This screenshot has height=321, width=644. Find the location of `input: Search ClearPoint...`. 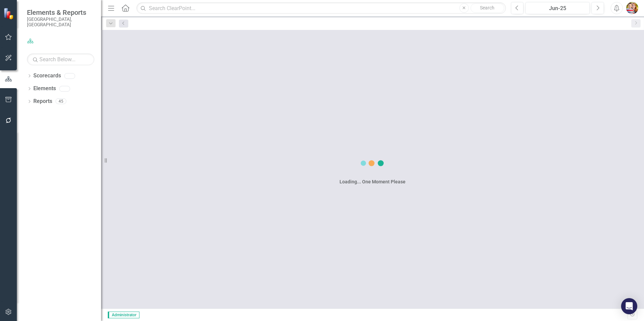

input: Search ClearPoint... is located at coordinates (321, 8).